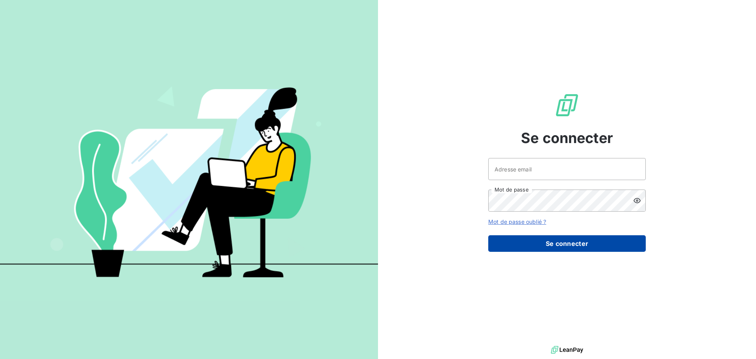 This screenshot has height=359, width=756. Describe the element at coordinates (567, 243) in the screenshot. I see `button: Se connecter` at that location.